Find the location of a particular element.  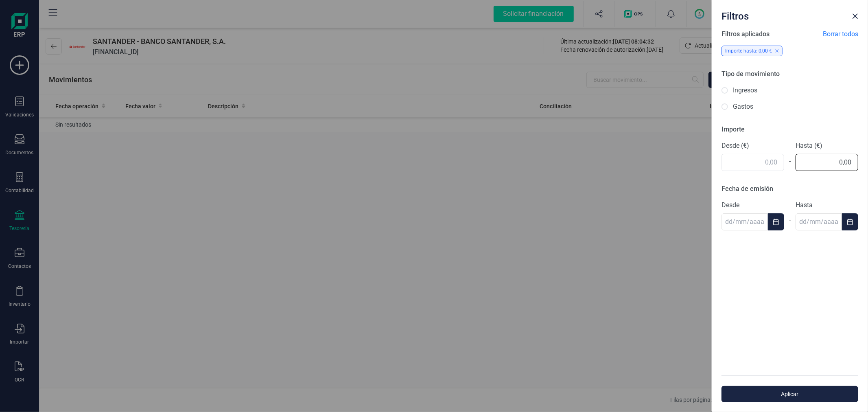

label: Ingresos is located at coordinates (745, 90).